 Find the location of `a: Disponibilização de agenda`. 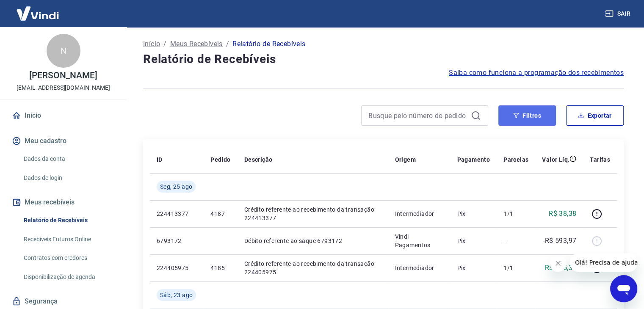

a: Disponibilização de agenda is located at coordinates (68, 277).